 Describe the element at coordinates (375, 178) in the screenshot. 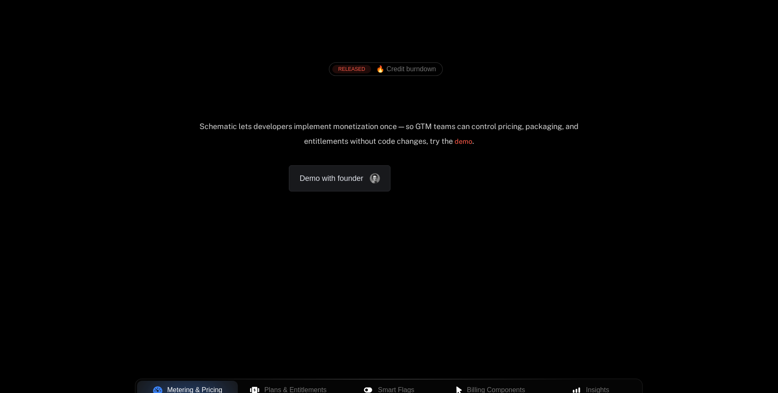

I see `img: Founder` at that location.